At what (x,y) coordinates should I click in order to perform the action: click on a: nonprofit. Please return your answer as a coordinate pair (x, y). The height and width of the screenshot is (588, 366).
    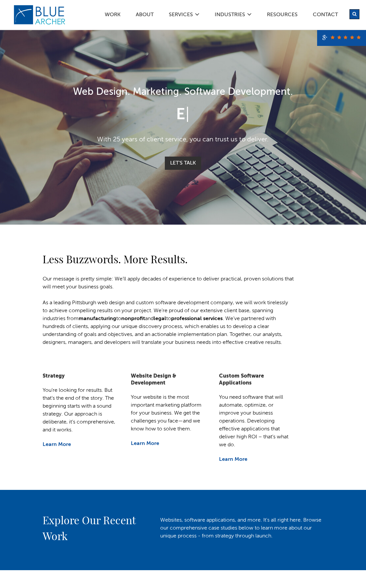
    Looking at the image, I should click on (133, 318).